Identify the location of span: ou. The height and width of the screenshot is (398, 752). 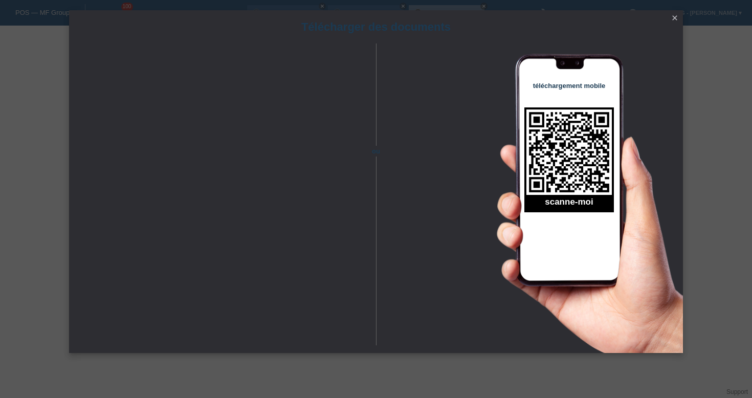
(376, 151).